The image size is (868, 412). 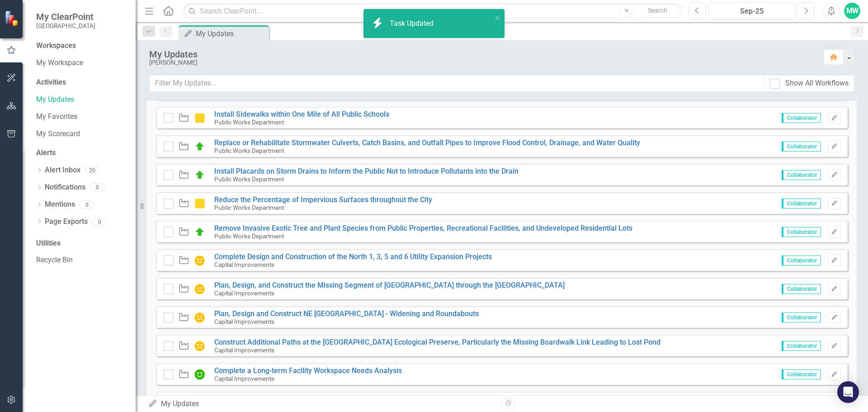 I want to click on a: My Workspace, so click(x=81, y=63).